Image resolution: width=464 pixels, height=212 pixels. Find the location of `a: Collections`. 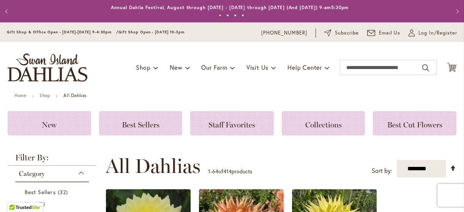

a: Collections is located at coordinates (323, 123).